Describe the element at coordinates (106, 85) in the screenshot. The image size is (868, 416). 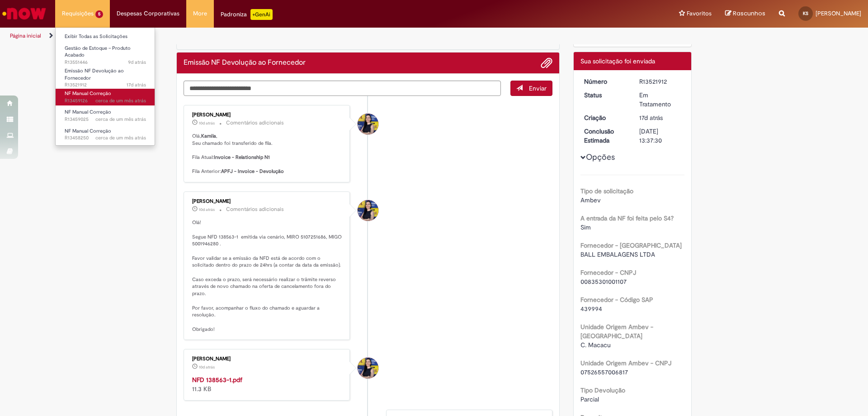
I see `span: R13521912` at that location.